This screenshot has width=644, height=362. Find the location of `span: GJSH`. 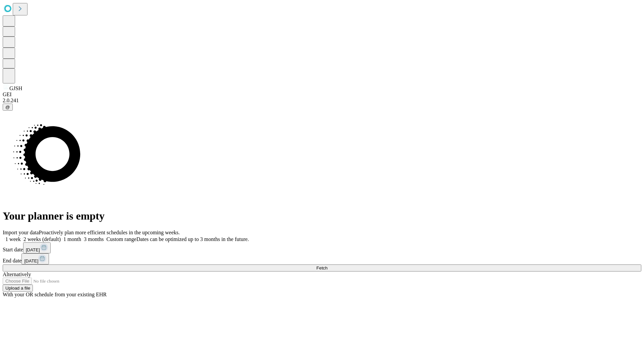

span: GJSH is located at coordinates (16, 88).